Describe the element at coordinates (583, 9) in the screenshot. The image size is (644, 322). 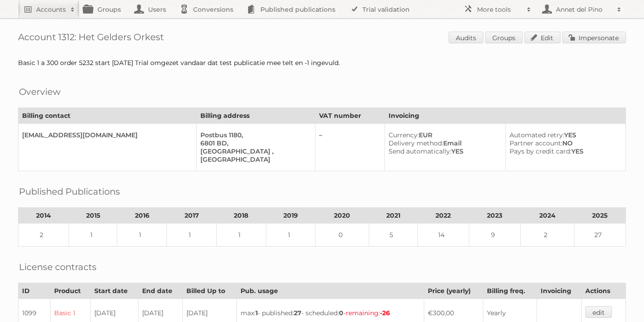
I see `h2: Annet del Pino` at that location.